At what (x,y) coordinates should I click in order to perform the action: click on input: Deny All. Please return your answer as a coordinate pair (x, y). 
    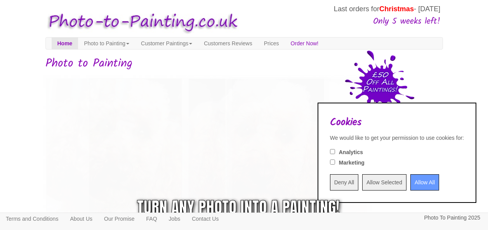
    Looking at the image, I should click on (344, 183).